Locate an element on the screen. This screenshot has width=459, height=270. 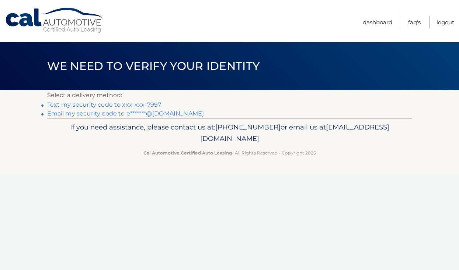
a: Text my security code to xxx-xxx-7997 is located at coordinates (104, 105).